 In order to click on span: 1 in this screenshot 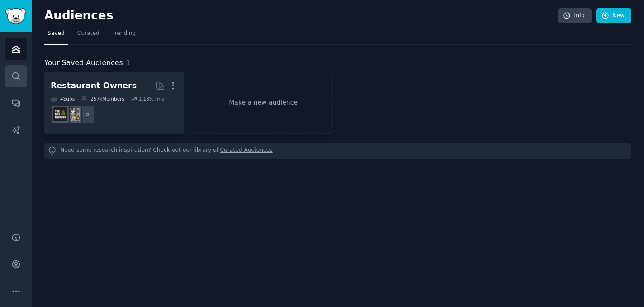, I will do `click(129, 62)`.